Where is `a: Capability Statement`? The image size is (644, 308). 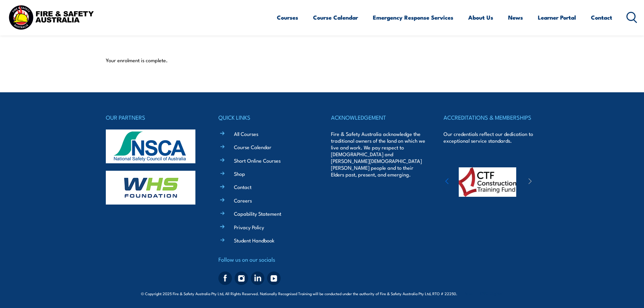 a: Capability Statement is located at coordinates (258, 214).